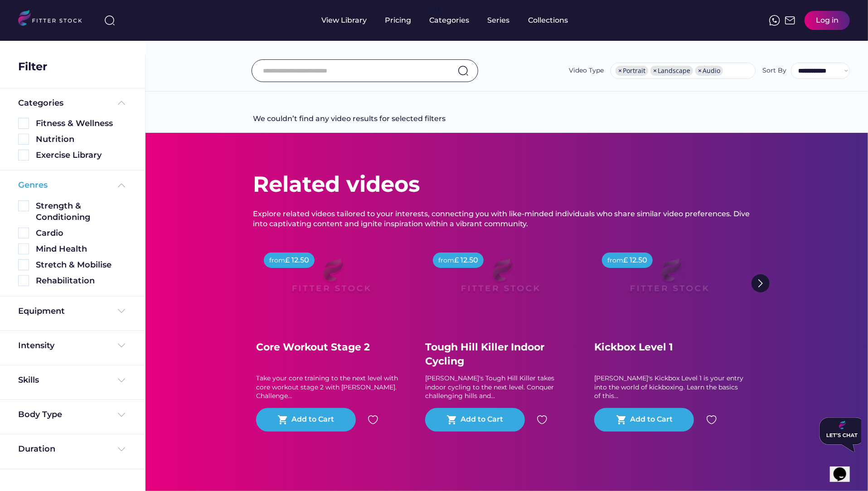  I want to click on div: Stretch & Mobilise, so click(81, 265).